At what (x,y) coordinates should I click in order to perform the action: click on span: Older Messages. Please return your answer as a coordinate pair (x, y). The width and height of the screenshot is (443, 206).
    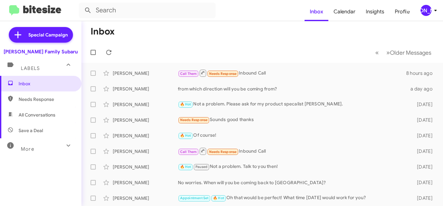
    Looking at the image, I should click on (410, 53).